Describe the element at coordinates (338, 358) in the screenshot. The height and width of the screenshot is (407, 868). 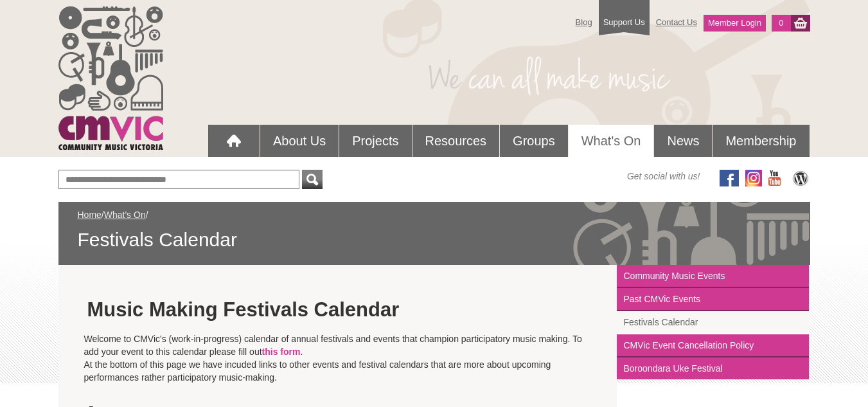
I see `p: Welcome to CMVic's (work-in-progress) calendar of annual festivals and events that champion parti...` at that location.